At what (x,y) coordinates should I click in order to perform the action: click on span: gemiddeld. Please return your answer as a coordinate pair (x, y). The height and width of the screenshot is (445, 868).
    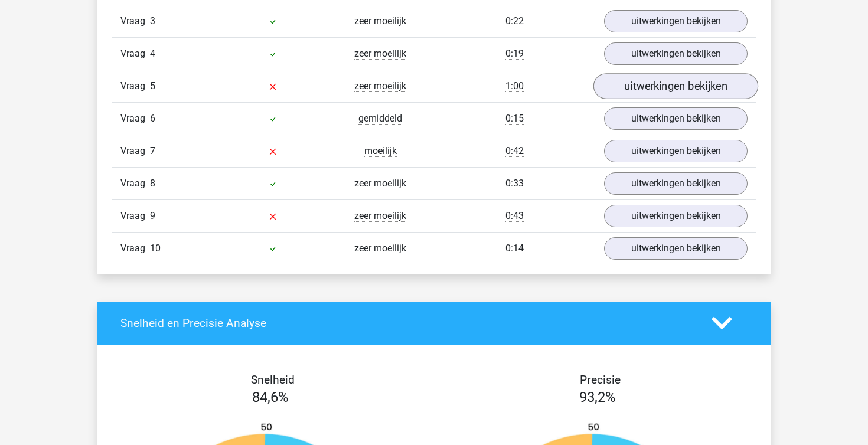
    Looking at the image, I should click on (380, 119).